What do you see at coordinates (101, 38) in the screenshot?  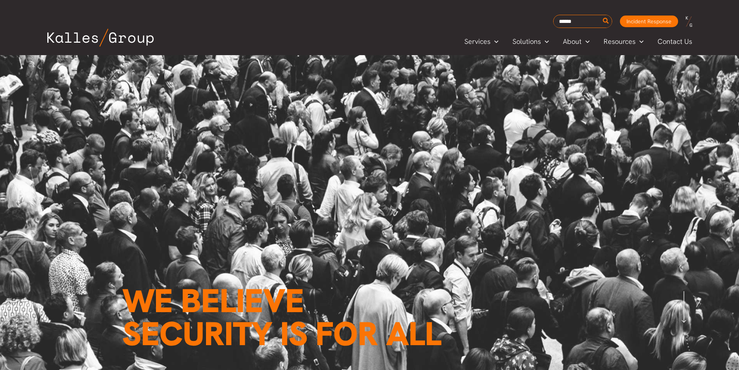 I see `img: Kalles Group` at bounding box center [101, 38].